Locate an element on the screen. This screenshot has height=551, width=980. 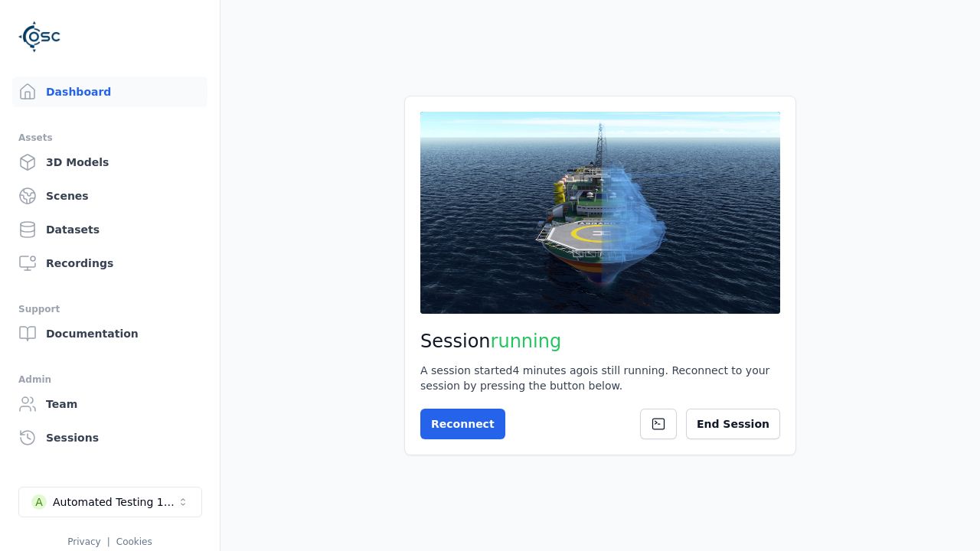
h2: Session is located at coordinates (600, 342).